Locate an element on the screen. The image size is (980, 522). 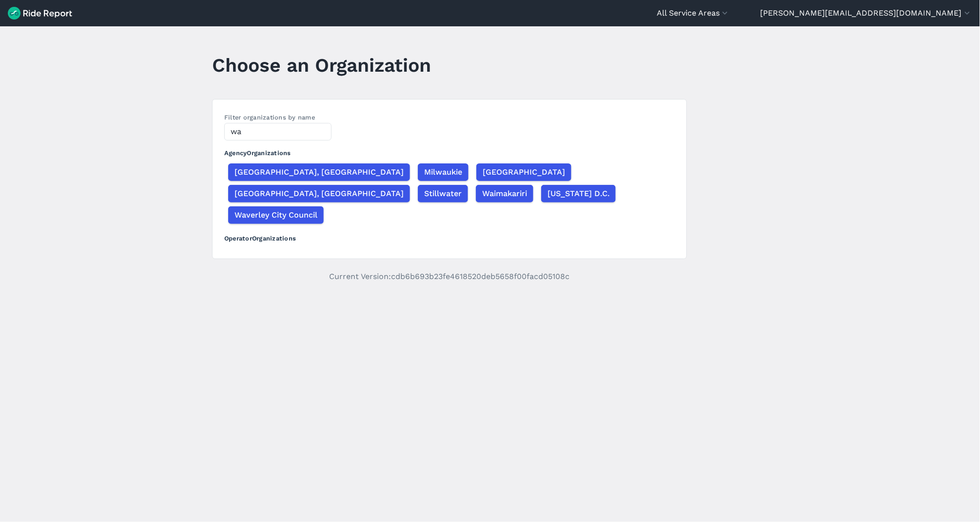
button: Stillwater is located at coordinates (443, 194).